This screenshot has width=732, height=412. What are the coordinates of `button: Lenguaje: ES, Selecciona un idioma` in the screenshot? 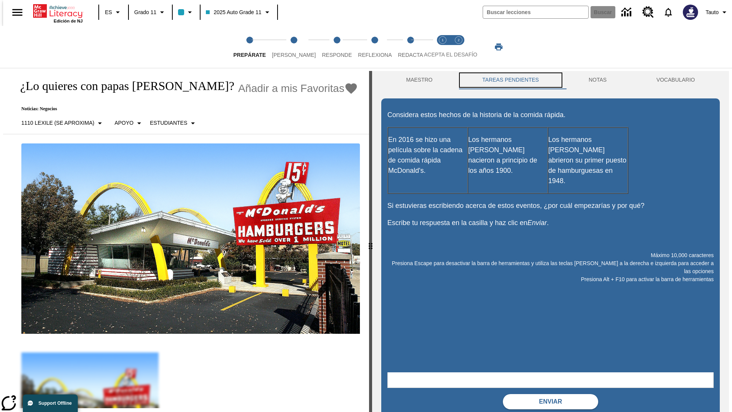 It's located at (114, 12).